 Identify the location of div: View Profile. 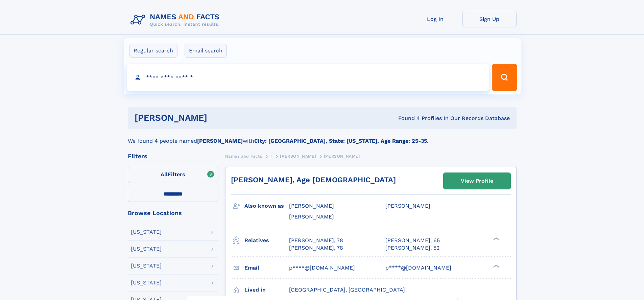
(477, 181).